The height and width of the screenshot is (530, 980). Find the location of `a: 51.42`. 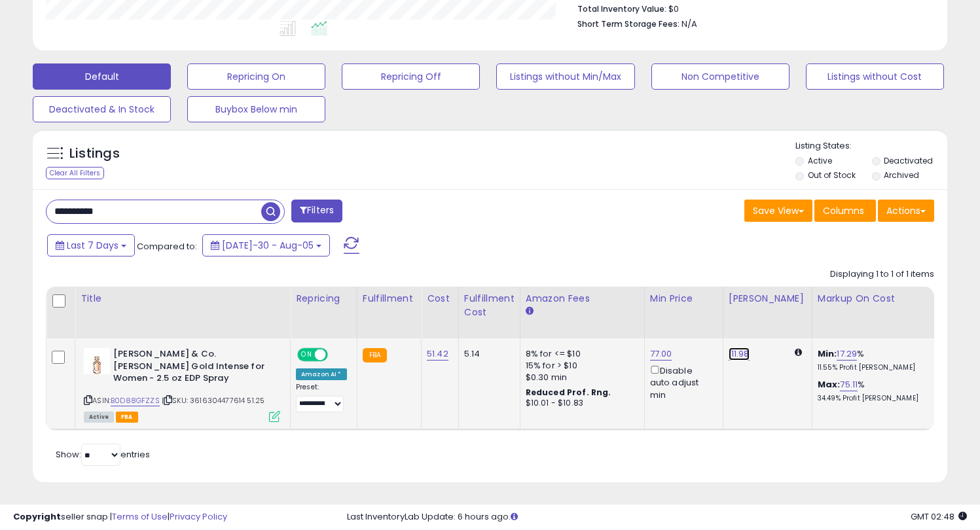

a: 51.42 is located at coordinates (437, 354).